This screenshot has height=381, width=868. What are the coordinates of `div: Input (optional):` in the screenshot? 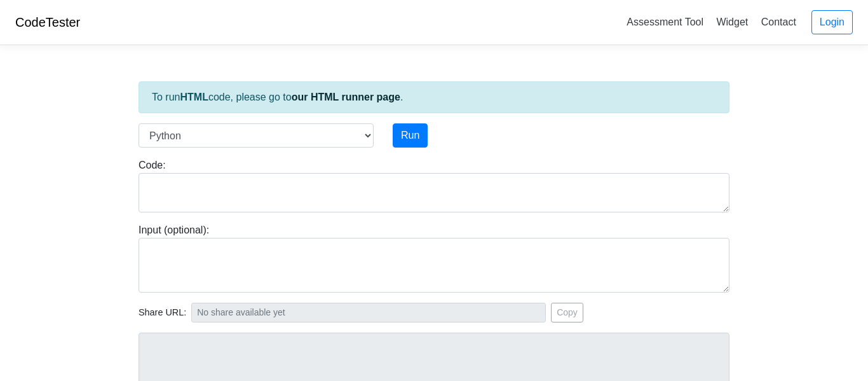 It's located at (434, 258).